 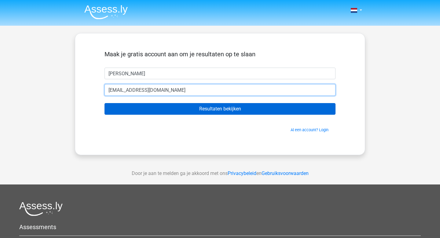 I want to click on input: Resultaten bekijken, so click(x=220, y=109).